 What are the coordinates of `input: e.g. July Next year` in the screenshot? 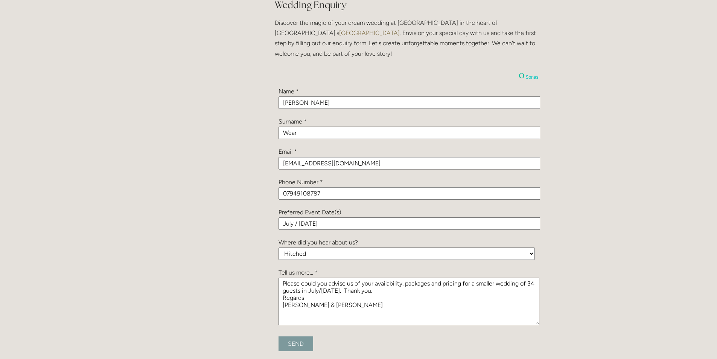 It's located at (409, 223).